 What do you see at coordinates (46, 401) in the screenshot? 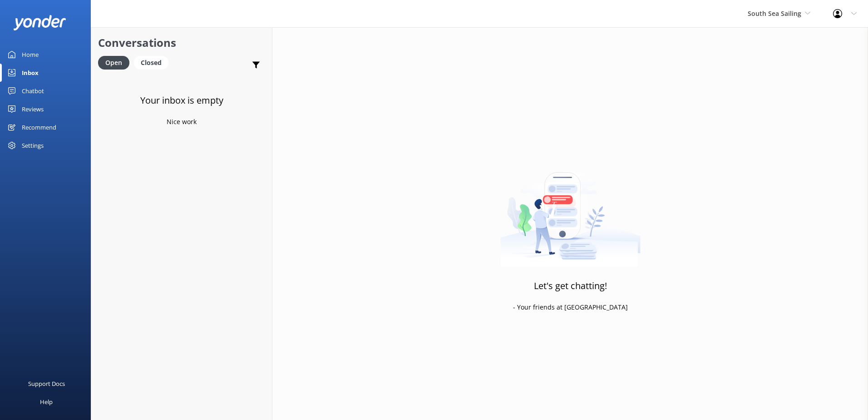
I see `div: Help` at bounding box center [46, 401].